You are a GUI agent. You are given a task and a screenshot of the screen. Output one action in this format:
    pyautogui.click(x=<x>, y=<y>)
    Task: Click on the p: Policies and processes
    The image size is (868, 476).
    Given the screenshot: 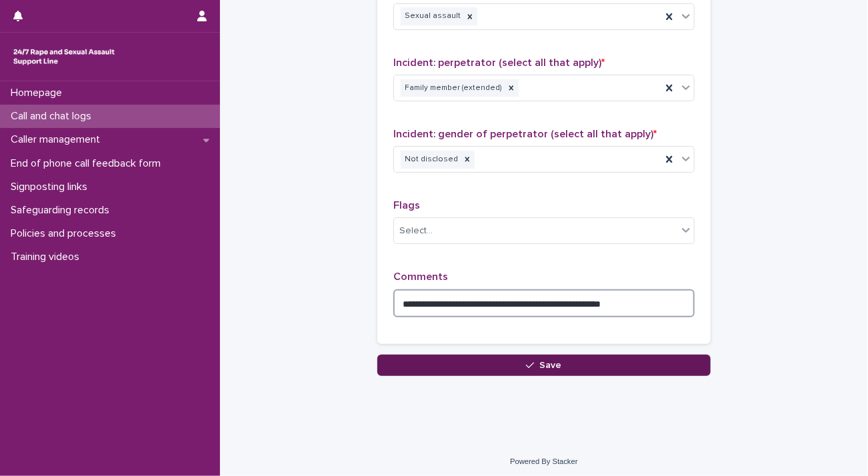 What is the action you would take?
    pyautogui.click(x=66, y=233)
    